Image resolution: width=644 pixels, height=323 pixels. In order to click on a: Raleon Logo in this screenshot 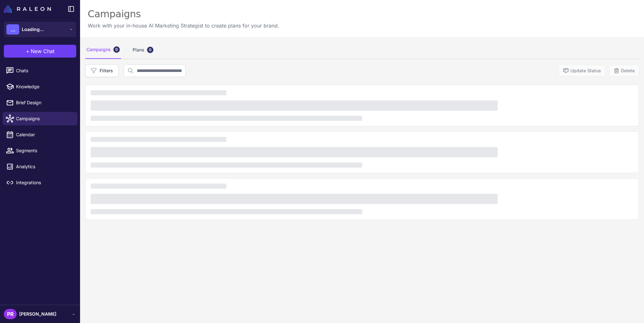, I will do `click(29, 9)`.